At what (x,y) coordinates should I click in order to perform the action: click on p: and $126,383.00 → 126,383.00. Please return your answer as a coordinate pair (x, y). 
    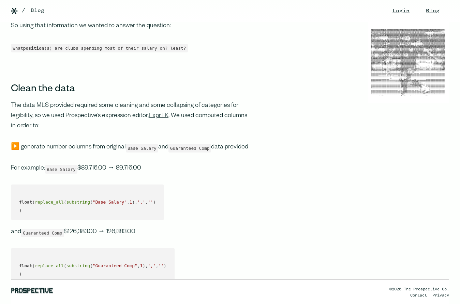
    Looking at the image, I should click on (131, 232).